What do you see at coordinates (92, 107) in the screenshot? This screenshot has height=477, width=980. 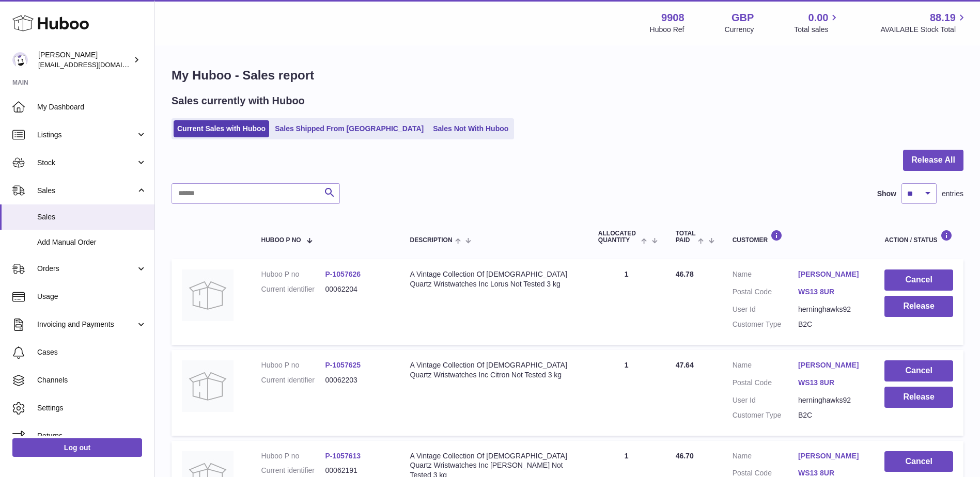 I see `span: My Dashboard` at bounding box center [92, 107].